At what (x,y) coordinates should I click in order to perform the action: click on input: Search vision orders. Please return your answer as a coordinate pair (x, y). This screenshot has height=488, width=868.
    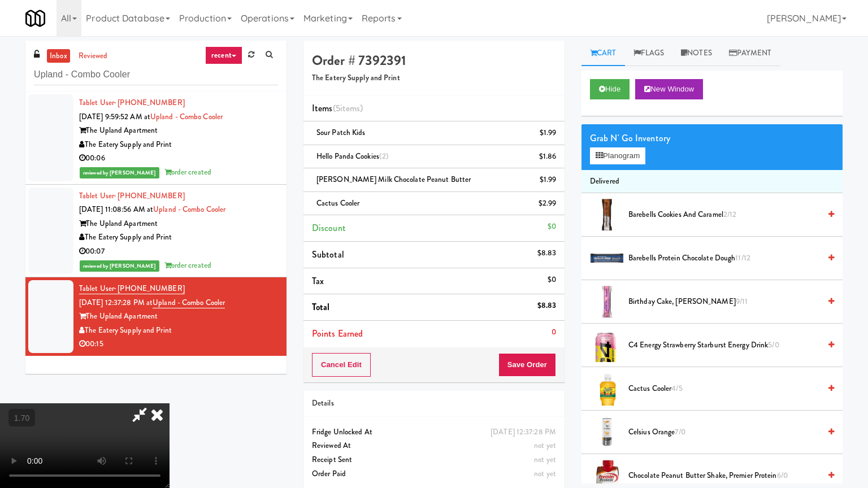
    Looking at the image, I should click on (156, 75).